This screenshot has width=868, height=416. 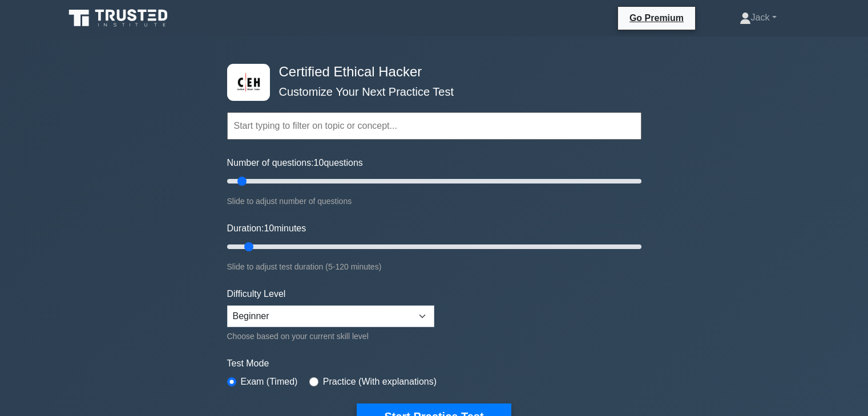 What do you see at coordinates (434, 201) in the screenshot?
I see `div: Slide to adjust number of questions` at bounding box center [434, 201].